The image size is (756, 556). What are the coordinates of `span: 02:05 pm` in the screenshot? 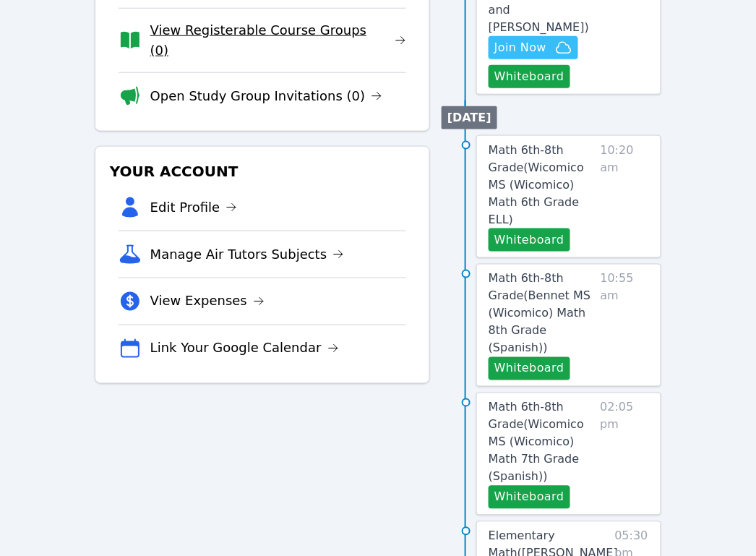 It's located at (625, 454).